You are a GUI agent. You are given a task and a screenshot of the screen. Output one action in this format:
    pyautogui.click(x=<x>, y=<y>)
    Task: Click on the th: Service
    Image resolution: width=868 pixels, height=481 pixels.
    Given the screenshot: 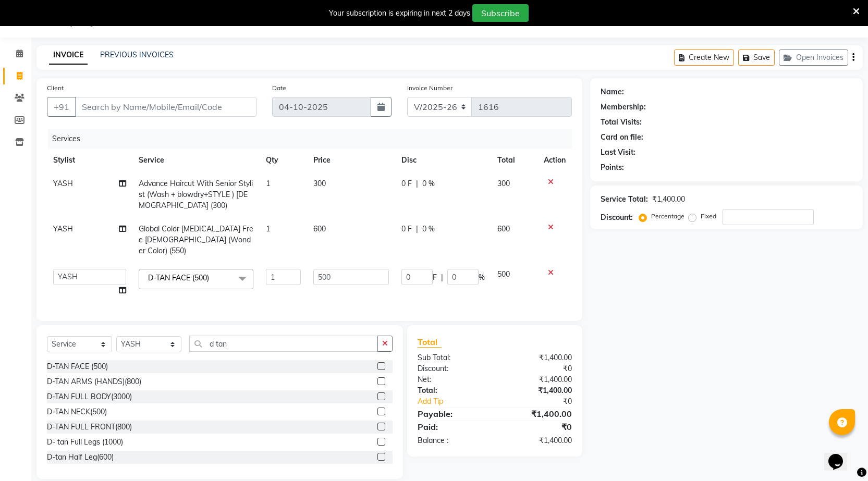 What is the action you would take?
    pyautogui.click(x=196, y=160)
    